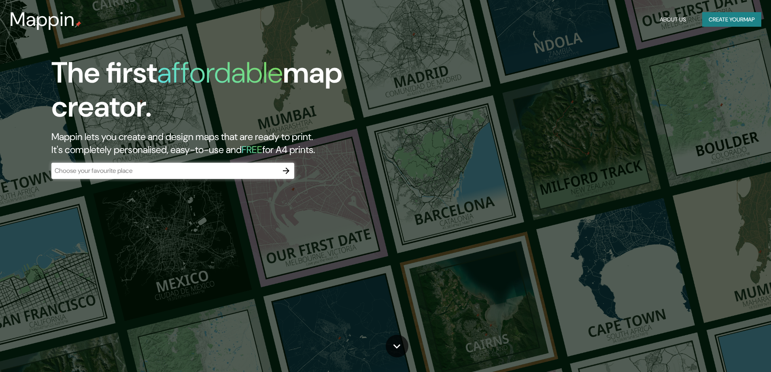  I want to click on img: mappin-pin, so click(78, 24).